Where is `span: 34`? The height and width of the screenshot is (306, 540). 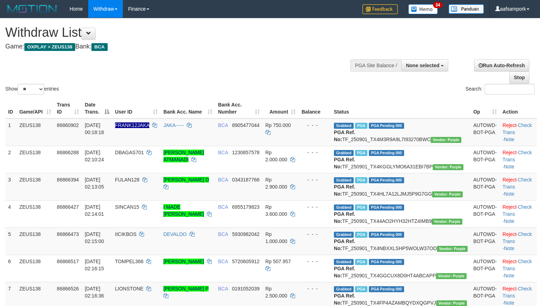 span: 34 is located at coordinates (438, 5).